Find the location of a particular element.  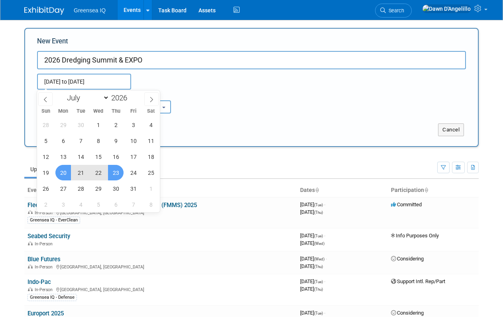

a: Europort 2025 is located at coordinates (45, 314).